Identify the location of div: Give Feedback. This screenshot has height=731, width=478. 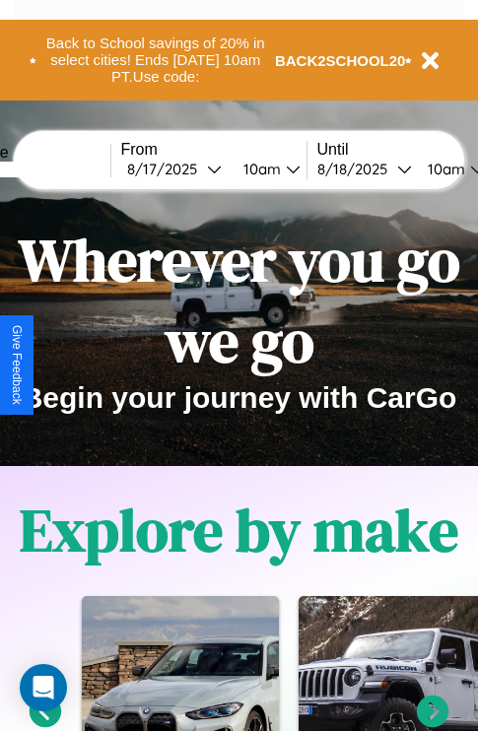
(17, 364).